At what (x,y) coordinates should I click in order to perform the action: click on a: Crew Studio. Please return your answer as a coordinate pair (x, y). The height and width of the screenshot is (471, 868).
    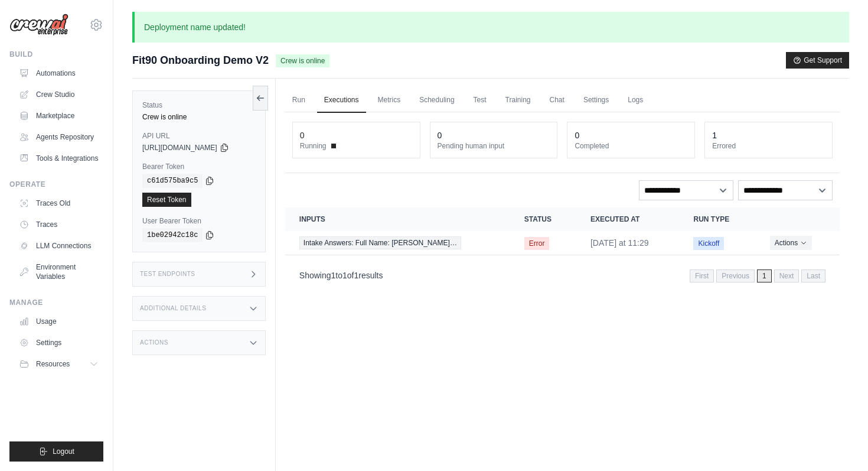
    Looking at the image, I should click on (58, 94).